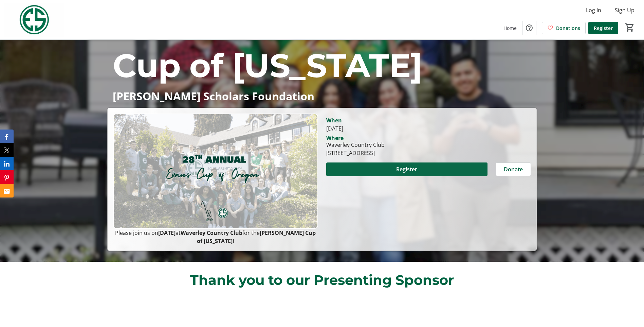  I want to click on span: Log In, so click(593, 10).